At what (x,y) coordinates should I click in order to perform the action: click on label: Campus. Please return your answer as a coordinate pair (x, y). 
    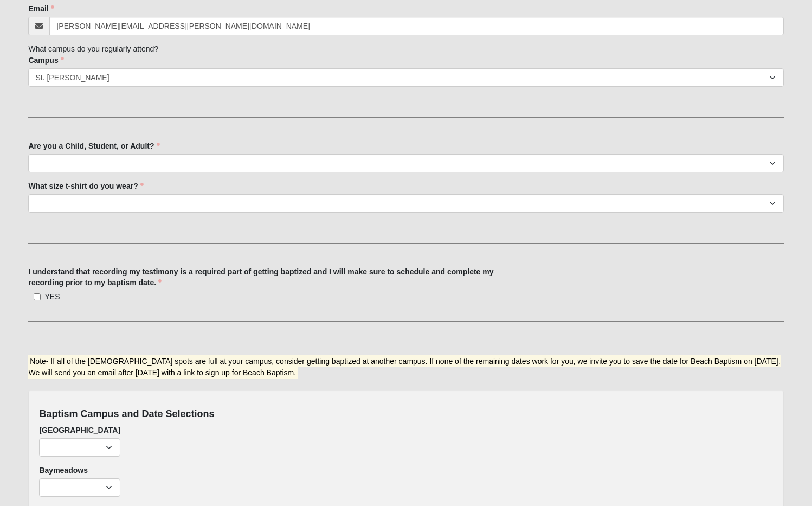
    Looking at the image, I should click on (45, 60).